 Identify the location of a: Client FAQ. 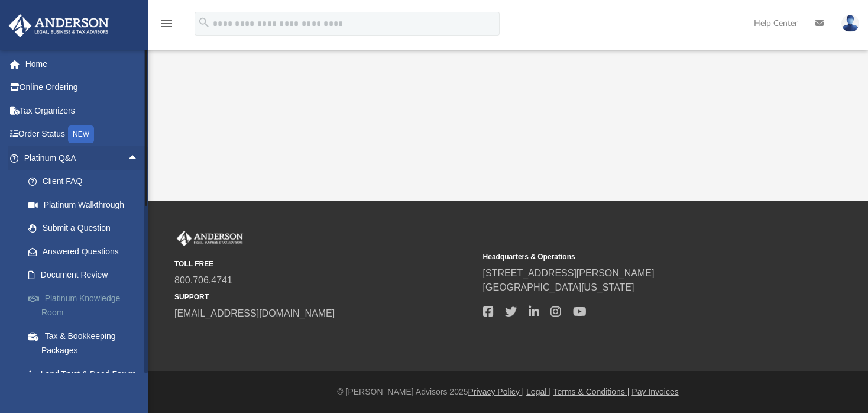
(87, 181).